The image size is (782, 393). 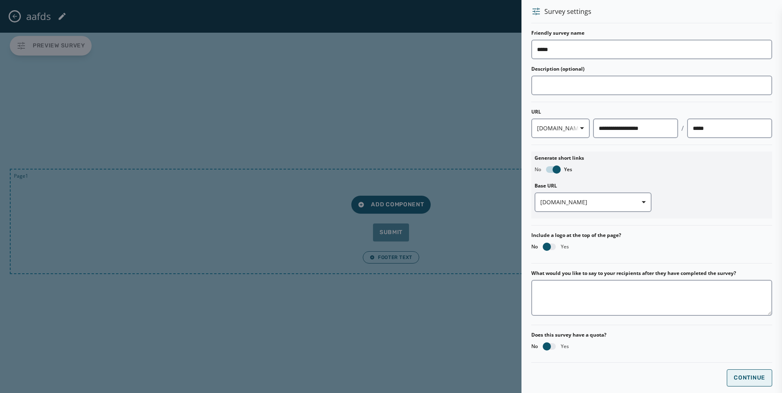 What do you see at coordinates (652, 112) in the screenshot?
I see `div: URL` at bounding box center [652, 112].